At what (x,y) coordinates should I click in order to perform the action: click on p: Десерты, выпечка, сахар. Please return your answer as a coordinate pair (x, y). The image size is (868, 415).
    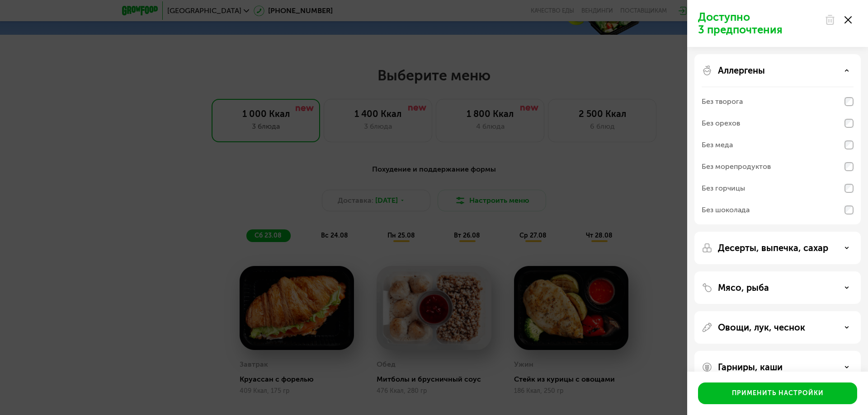
    Looking at the image, I should click on (772, 248).